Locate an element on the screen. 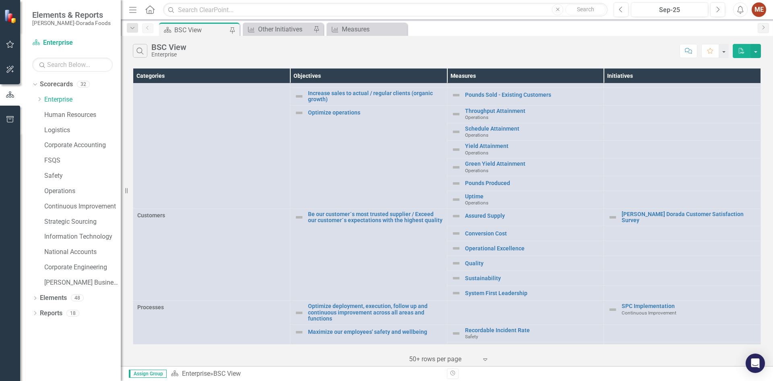  span: Customers is located at coordinates (211, 215).